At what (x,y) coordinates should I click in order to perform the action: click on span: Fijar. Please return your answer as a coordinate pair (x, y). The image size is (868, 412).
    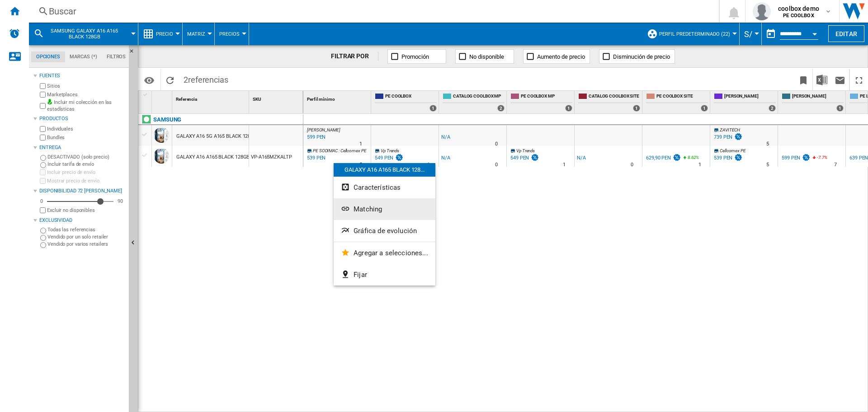
    Looking at the image, I should click on (360, 275).